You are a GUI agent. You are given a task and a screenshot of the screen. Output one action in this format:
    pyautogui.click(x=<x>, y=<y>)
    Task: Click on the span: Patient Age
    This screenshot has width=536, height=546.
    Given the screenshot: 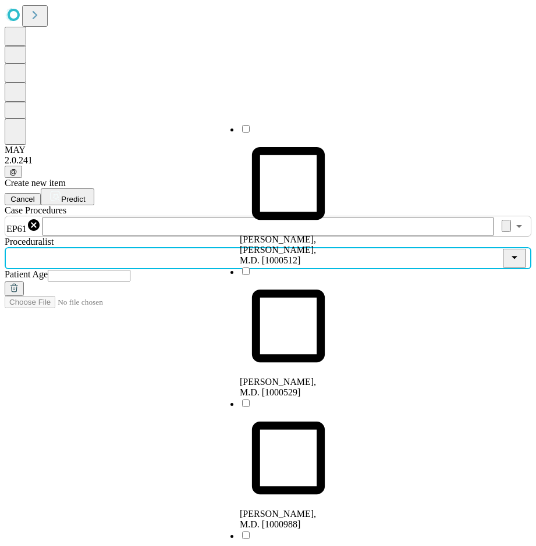 What is the action you would take?
    pyautogui.click(x=26, y=274)
    